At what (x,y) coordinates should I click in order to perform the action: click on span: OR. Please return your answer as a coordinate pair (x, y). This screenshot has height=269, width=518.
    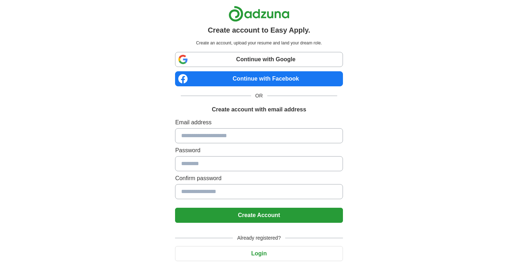
    Looking at the image, I should click on (259, 96).